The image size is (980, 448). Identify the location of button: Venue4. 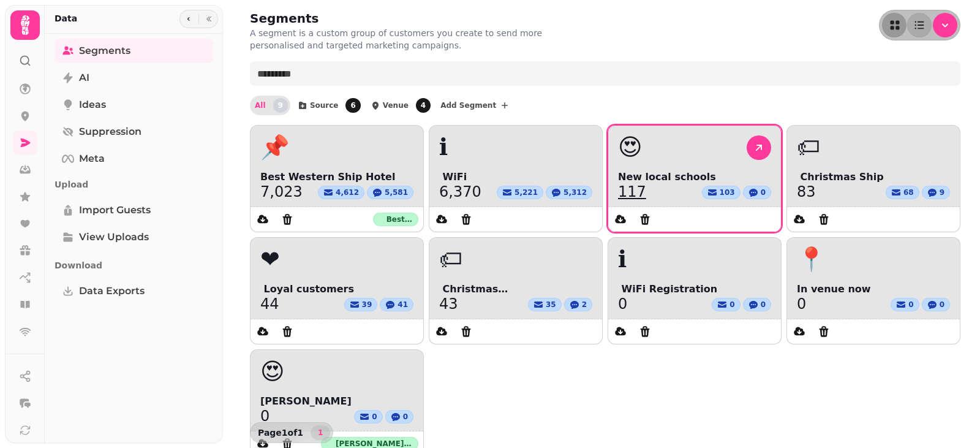
(399, 105).